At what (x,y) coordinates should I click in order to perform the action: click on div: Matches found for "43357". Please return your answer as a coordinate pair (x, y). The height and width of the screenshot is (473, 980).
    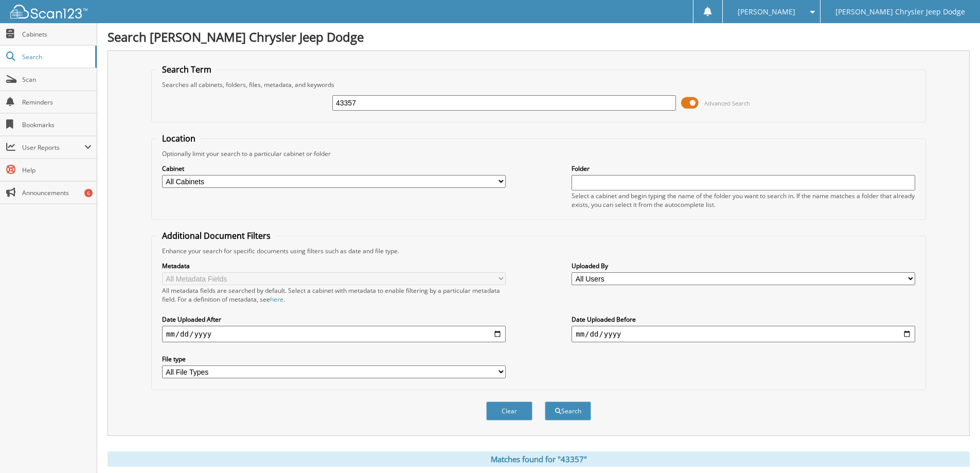
    Looking at the image, I should click on (538, 459).